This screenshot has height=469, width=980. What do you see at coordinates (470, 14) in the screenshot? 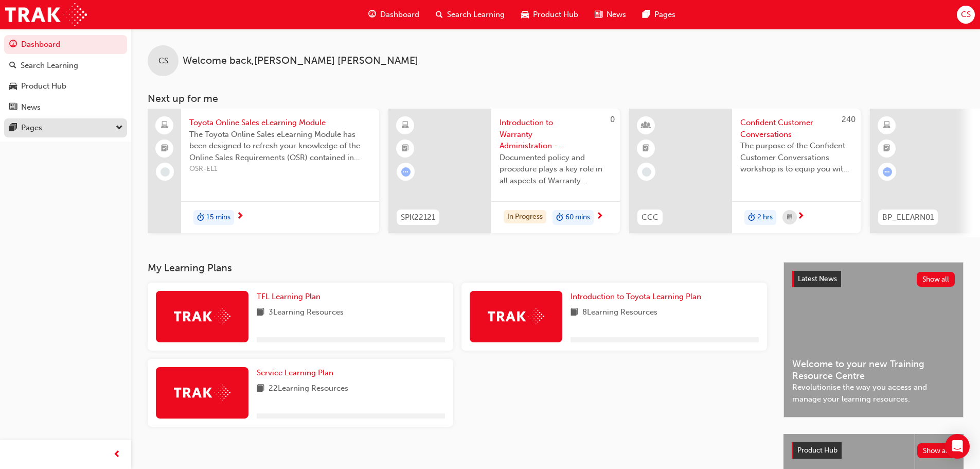
I see `a: search-iconSearch Learning` at bounding box center [470, 14].